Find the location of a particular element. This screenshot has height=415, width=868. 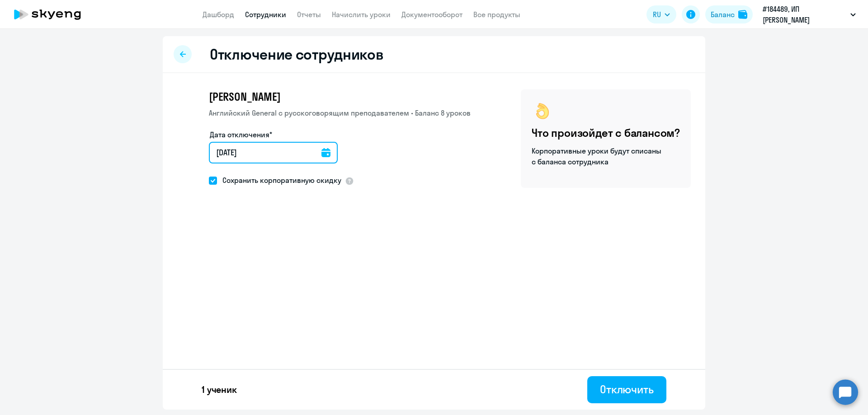

a: Сотрудники is located at coordinates (266, 14).